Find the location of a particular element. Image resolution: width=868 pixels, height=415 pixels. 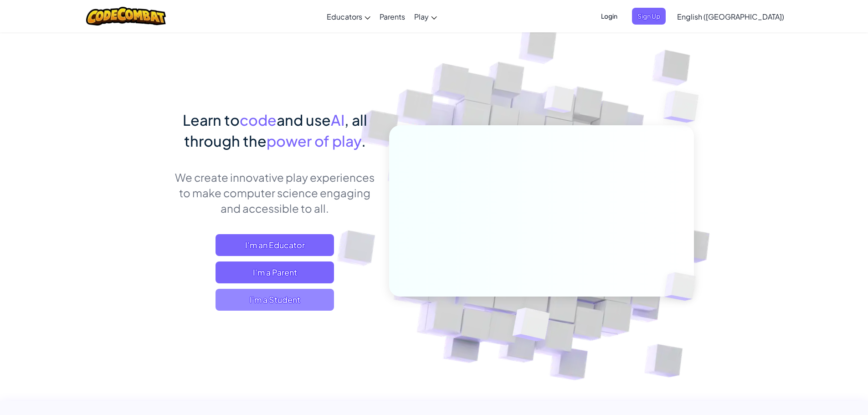

a: I'm a Parent is located at coordinates (275, 272).